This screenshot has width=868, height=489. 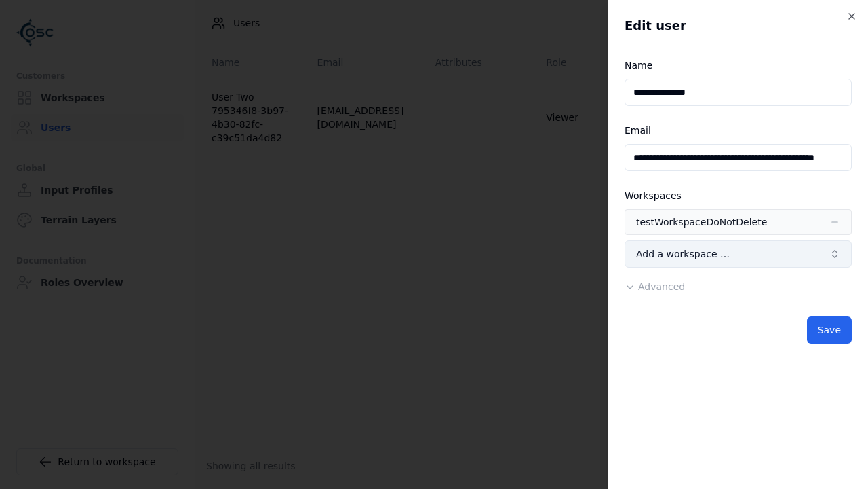 I want to click on div: testWorkspaceDoNotDelete, so click(x=701, y=222).